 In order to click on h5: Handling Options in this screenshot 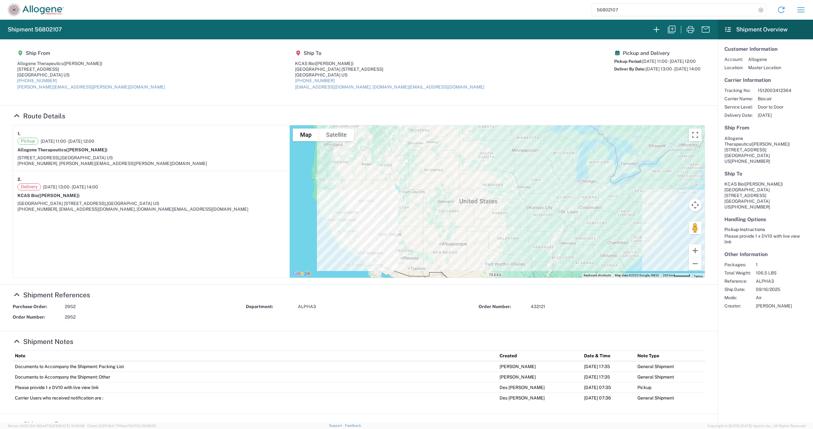, I will do `click(765, 219)`.